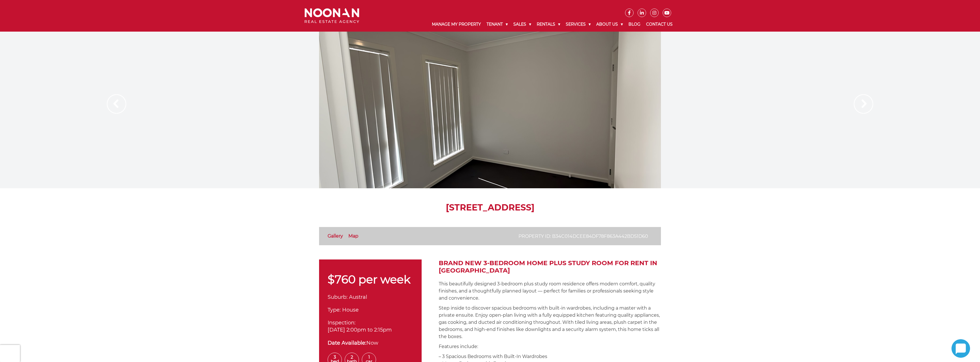 The image size is (980, 362). Describe the element at coordinates (634, 24) in the screenshot. I see `a: Blog` at that location.